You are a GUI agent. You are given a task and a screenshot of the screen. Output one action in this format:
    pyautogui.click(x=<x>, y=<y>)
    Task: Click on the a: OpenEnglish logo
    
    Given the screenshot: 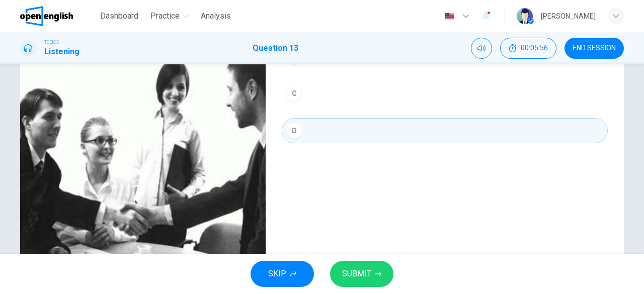 What is the action you would take?
    pyautogui.click(x=58, y=16)
    